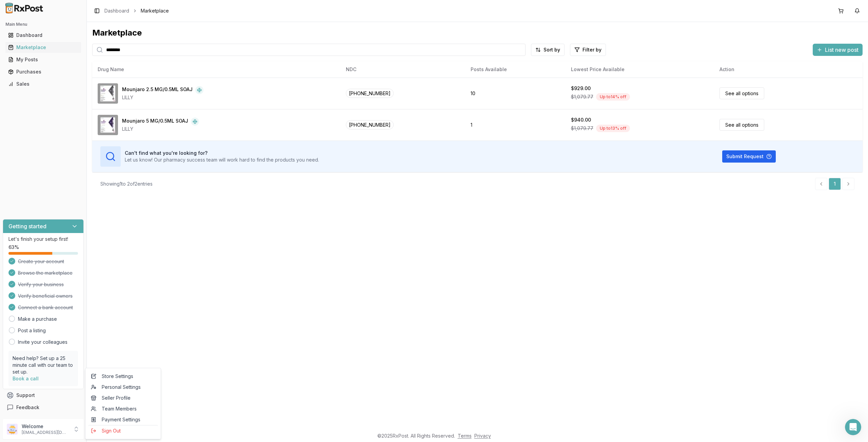 Image resolution: width=868 pixels, height=442 pixels. What do you see at coordinates (108, 125) in the screenshot?
I see `img: Mounjaro 5 MG/0.5ML SOAJ` at bounding box center [108, 125].